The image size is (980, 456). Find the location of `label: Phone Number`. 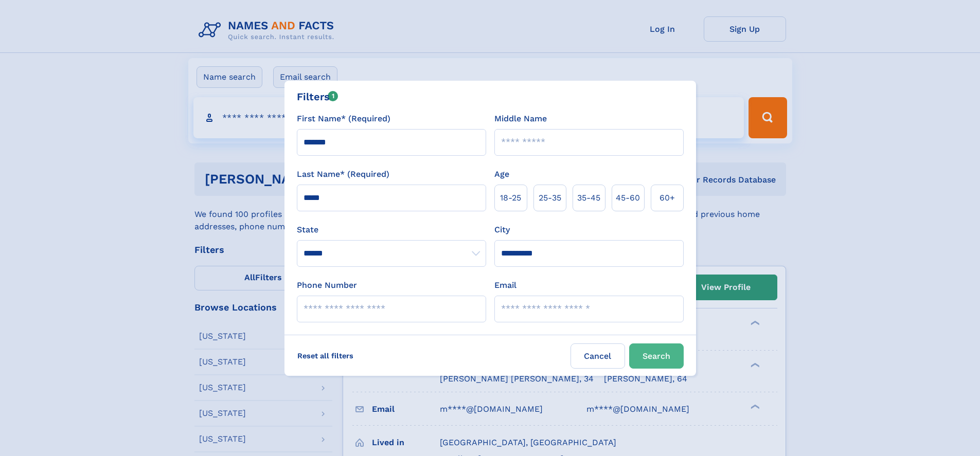

label: Phone Number is located at coordinates (327, 286).